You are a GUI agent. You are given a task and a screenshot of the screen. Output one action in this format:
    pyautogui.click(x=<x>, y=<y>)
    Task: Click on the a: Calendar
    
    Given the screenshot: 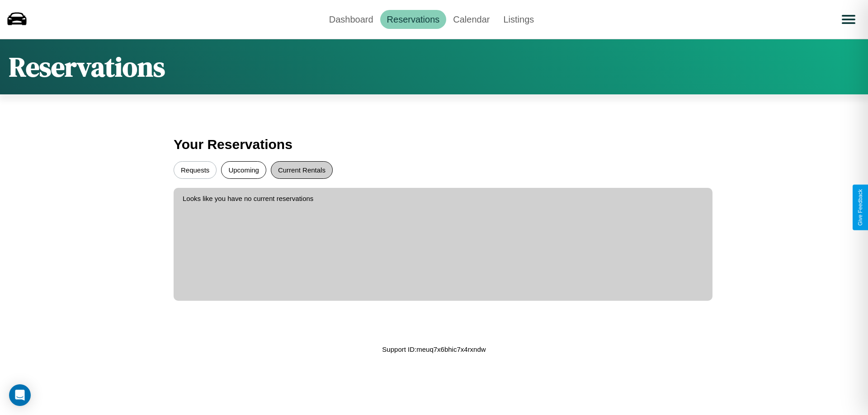 What is the action you would take?
    pyautogui.click(x=472, y=20)
    